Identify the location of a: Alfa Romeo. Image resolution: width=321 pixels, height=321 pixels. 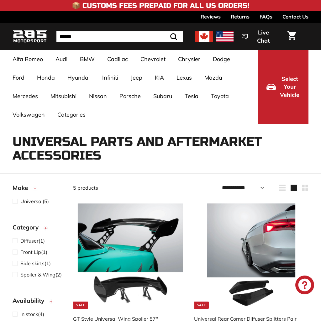
(28, 59).